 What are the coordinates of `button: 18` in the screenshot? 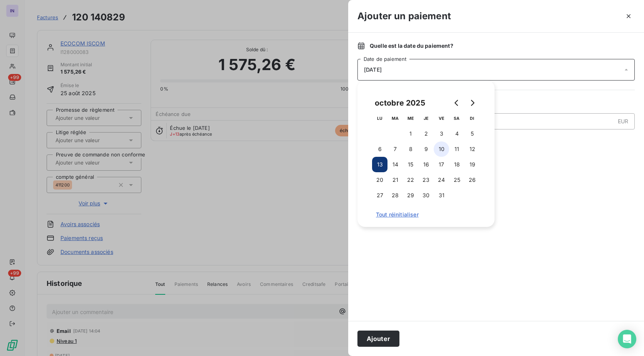 It's located at (457, 164).